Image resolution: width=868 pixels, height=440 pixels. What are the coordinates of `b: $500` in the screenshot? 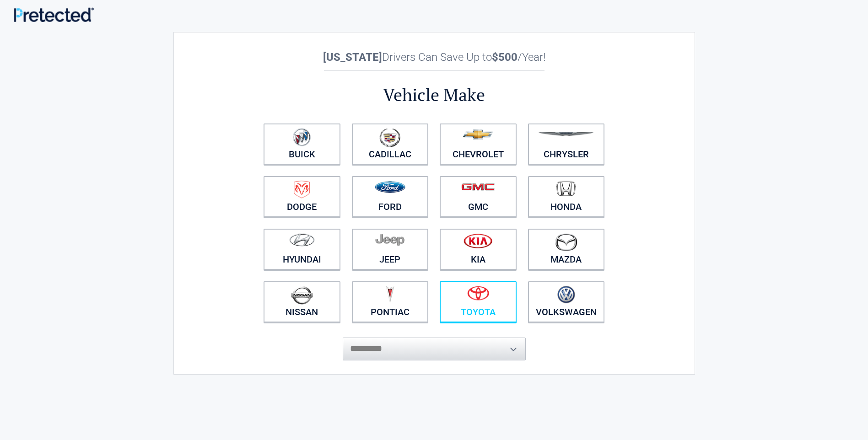 It's located at (505, 57).